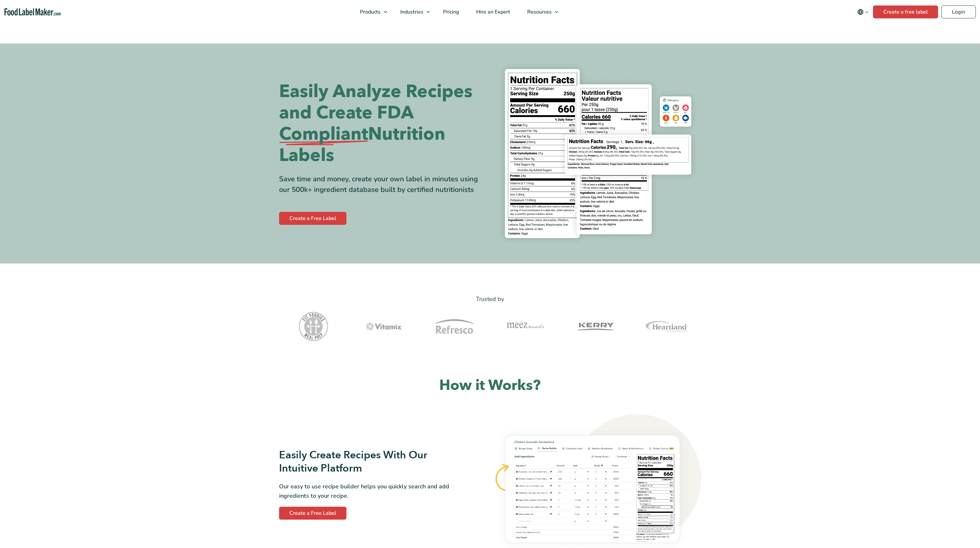  What do you see at coordinates (370, 12) in the screenshot?
I see `span: Products` at bounding box center [370, 12].